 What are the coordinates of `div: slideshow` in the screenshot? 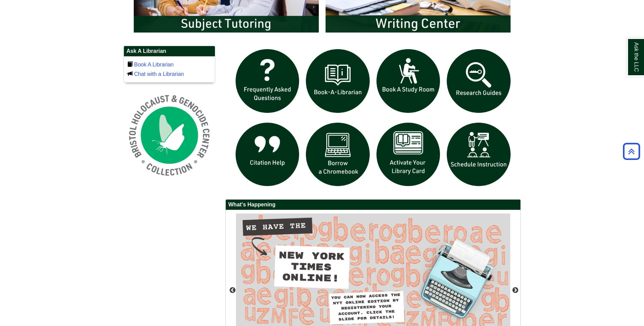 It's located at (373, 119).